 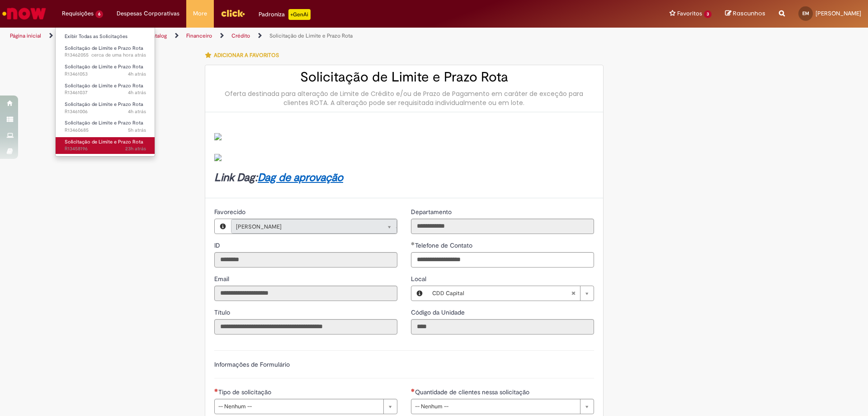 What do you see at coordinates (439, 312) in the screenshot?
I see `span: Somente leitura - Código da Unidade` at bounding box center [439, 312].